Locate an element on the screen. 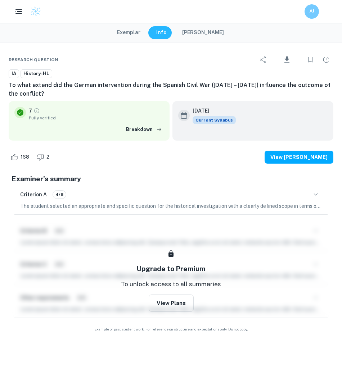 Image resolution: width=342 pixels, height=388 pixels. h6: Criterion A is located at coordinates (33, 194).